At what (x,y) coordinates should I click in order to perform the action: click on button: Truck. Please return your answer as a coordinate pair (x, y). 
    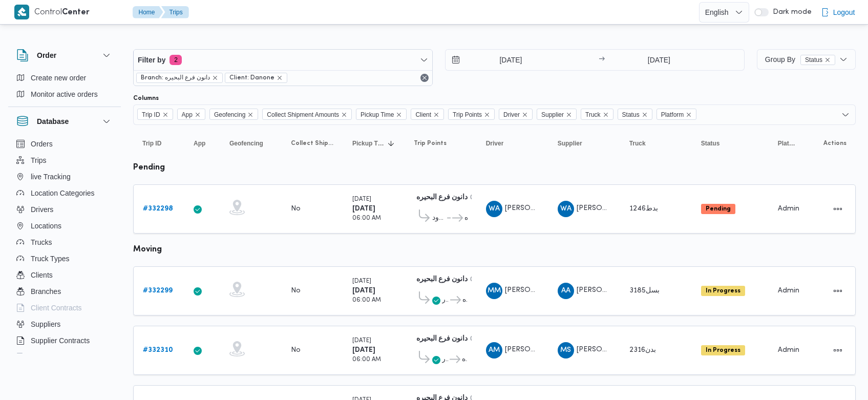
    Looking at the image, I should click on (656, 143).